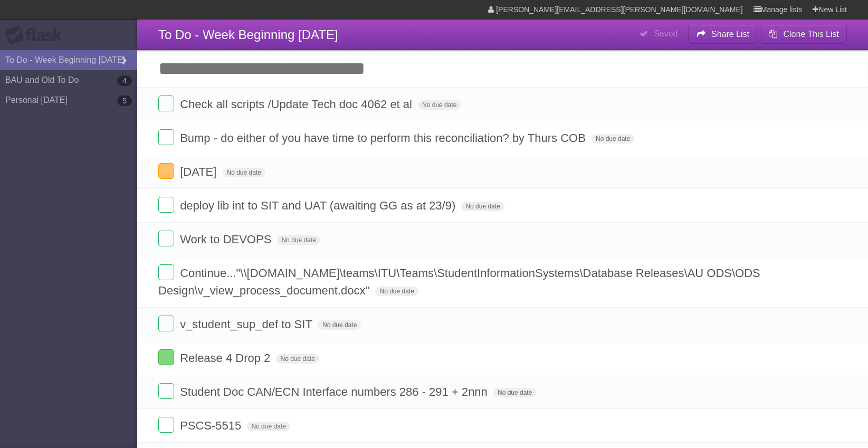 This screenshot has height=448, width=868. What do you see at coordinates (335, 392) in the screenshot?
I see `span: Student Doc CAN/ECN Interface numbers 286 - 291 + 2nnn` at bounding box center [335, 392].